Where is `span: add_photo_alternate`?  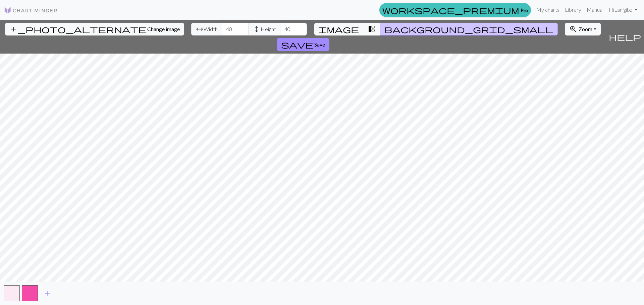
span: add_photo_alternate is located at coordinates (78, 29).